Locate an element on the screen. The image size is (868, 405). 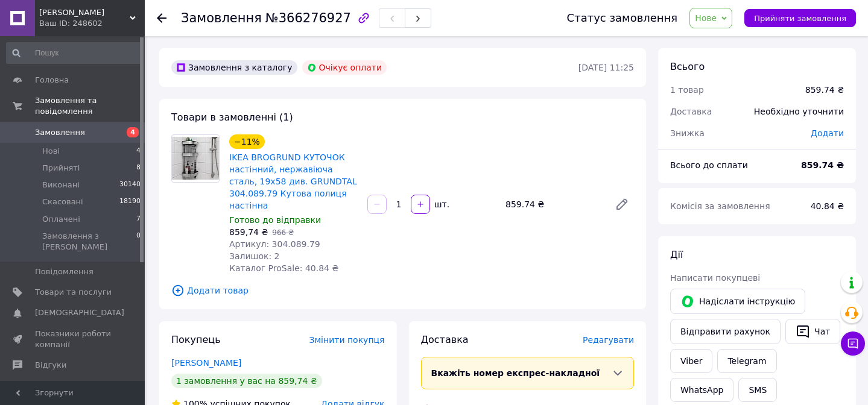
span: Додати товар is located at coordinates (402, 290).